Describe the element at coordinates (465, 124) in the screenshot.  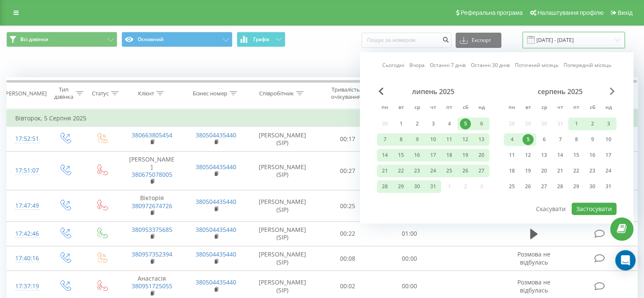
I see `div: 5` at that location.